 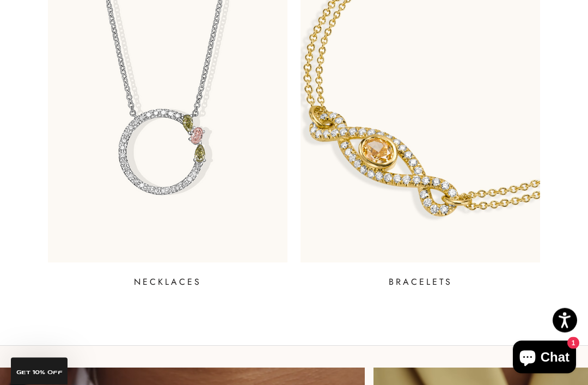 What do you see at coordinates (39, 372) in the screenshot?
I see `span: GET 10% Off` at bounding box center [39, 372].